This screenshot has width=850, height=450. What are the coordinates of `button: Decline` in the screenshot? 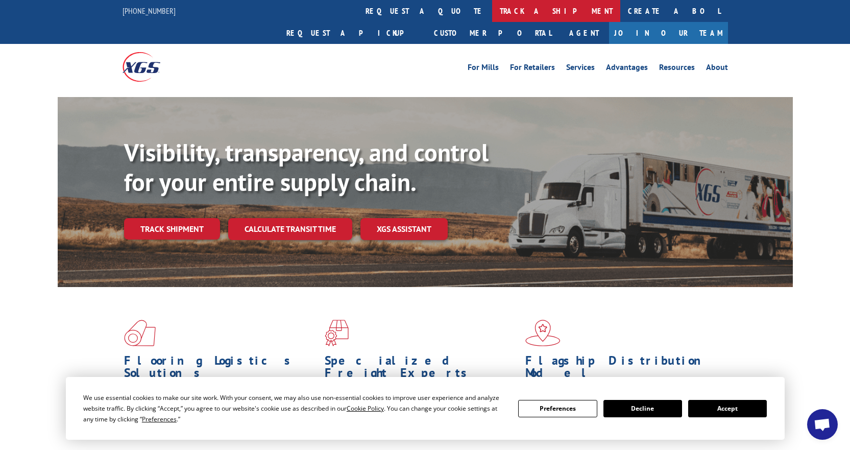 It's located at (643, 409).